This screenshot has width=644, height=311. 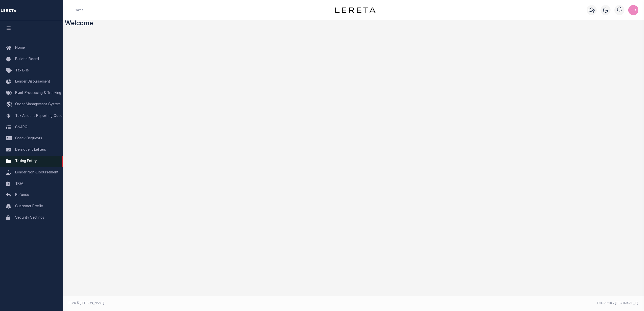 I want to click on span: Taxing Entity, so click(x=26, y=161).